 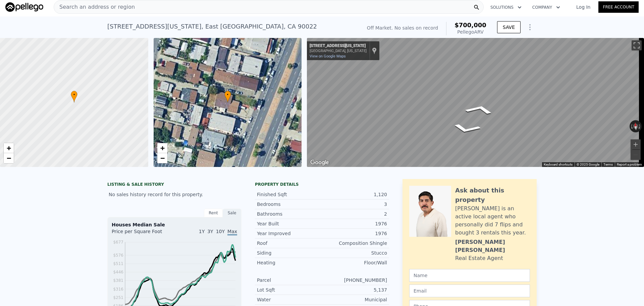 What do you see at coordinates (479, 109) in the screenshot?
I see `path: Go North, S Arizona Ave` at bounding box center [479, 109].